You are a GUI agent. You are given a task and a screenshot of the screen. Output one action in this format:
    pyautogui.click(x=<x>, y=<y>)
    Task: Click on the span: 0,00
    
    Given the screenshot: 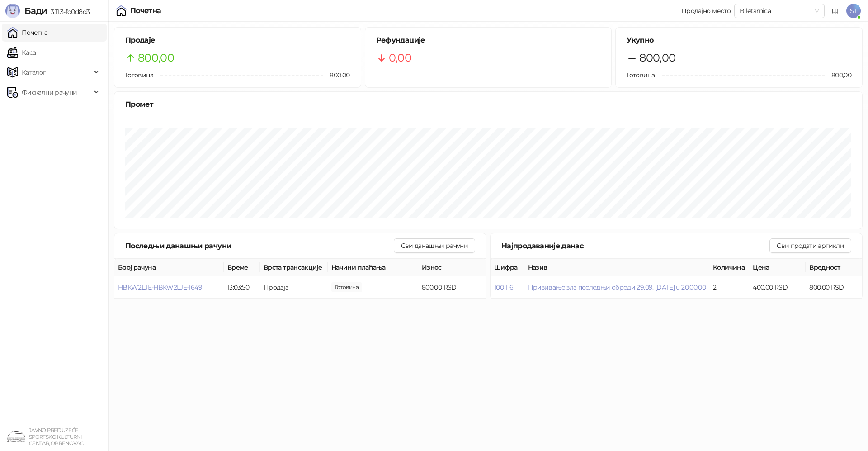 What is the action you would take?
    pyautogui.click(x=400, y=58)
    